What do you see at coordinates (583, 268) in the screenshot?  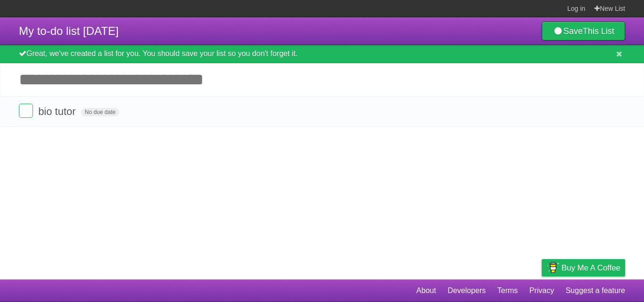 I see `a: Buy me a coffee` at bounding box center [583, 268].